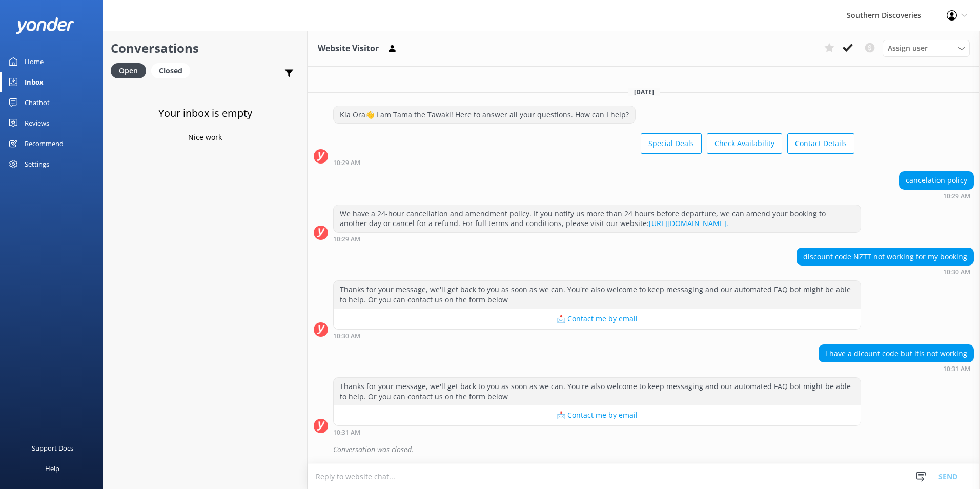 Image resolution: width=980 pixels, height=489 pixels. What do you see at coordinates (821, 143) in the screenshot?
I see `button: Contact Details` at bounding box center [821, 143].